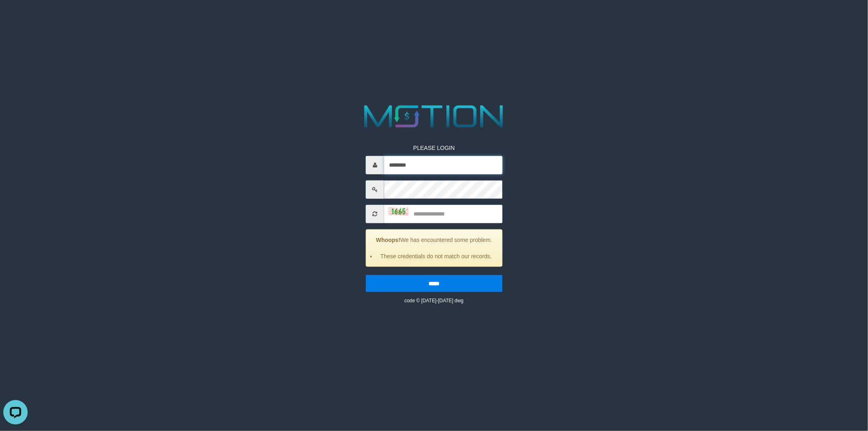 This screenshot has height=431, width=868. I want to click on div: We has encountered some problem., so click(434, 247).